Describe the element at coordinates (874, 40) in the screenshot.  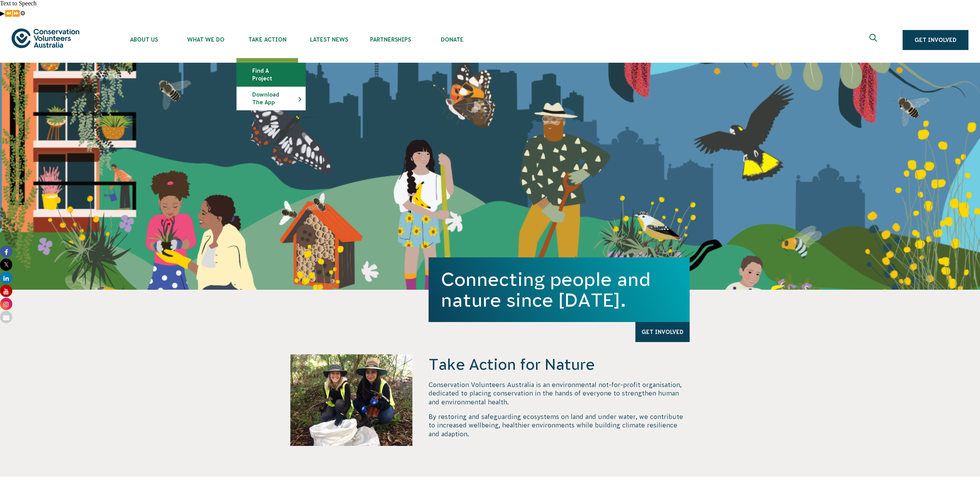
I see `button: Expand search box Close search box` at that location.